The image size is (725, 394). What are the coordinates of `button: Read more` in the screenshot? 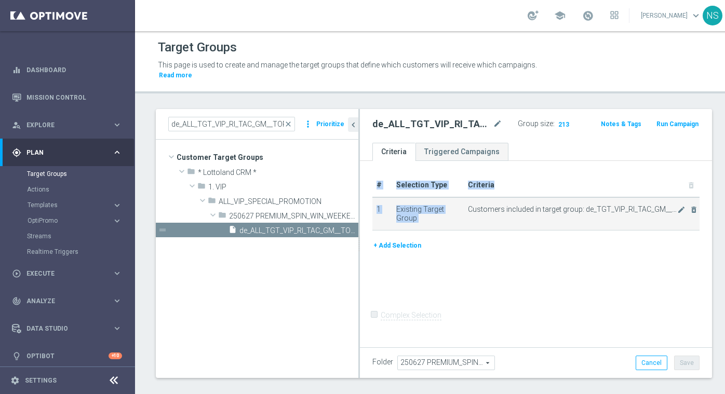 It's located at (175, 75).